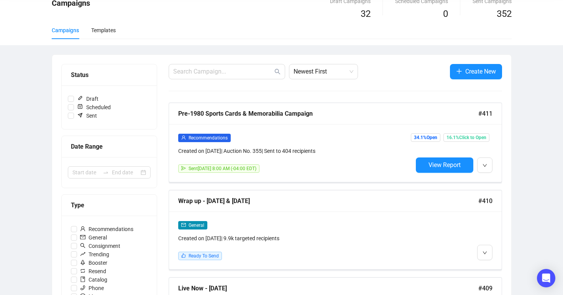 This screenshot has height=295, width=563. What do you see at coordinates (366, 14) in the screenshot?
I see `span: 32` at bounding box center [366, 14].